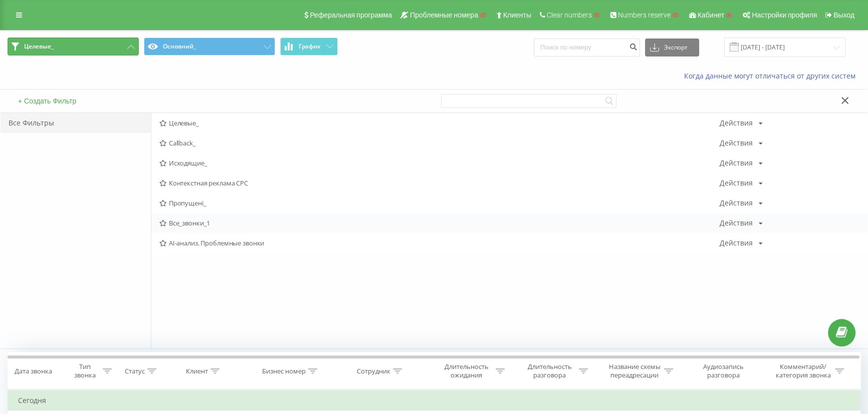 This screenshot has width=868, height=414. Describe the element at coordinates (440, 223) in the screenshot. I see `span: Все_звонки_1` at that location.